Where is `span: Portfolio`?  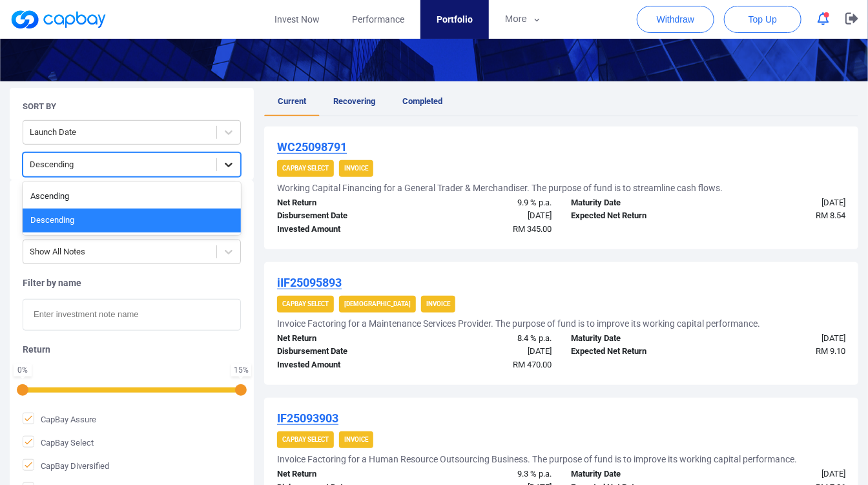 span: Portfolio is located at coordinates (454, 19).